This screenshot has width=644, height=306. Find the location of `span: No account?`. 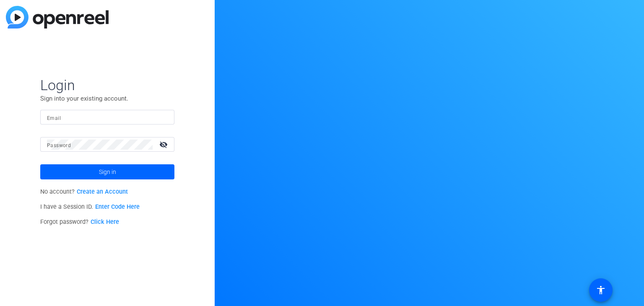

span: No account? is located at coordinates (84, 192).